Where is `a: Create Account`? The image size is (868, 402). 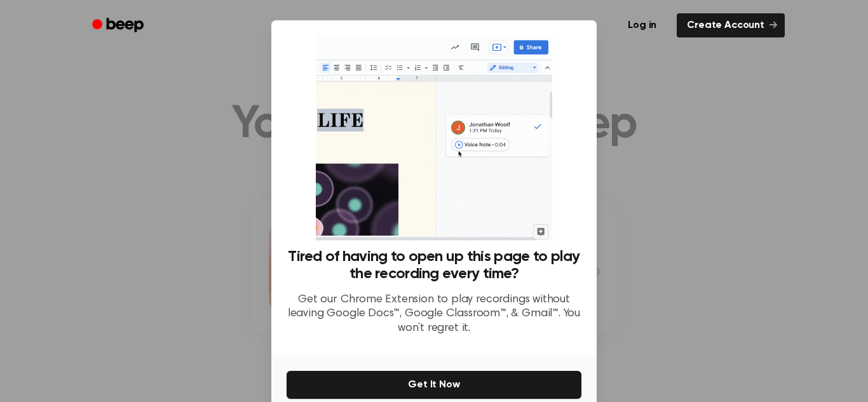 a: Create Account is located at coordinates (731, 25).